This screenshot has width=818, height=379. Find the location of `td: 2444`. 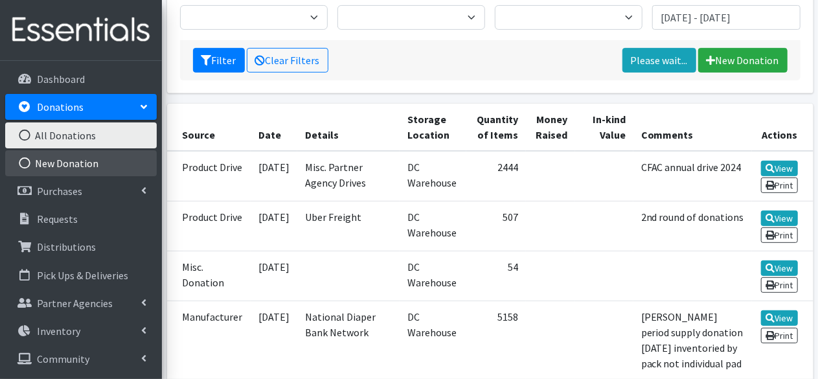

td: 2444 is located at coordinates (496, 176).